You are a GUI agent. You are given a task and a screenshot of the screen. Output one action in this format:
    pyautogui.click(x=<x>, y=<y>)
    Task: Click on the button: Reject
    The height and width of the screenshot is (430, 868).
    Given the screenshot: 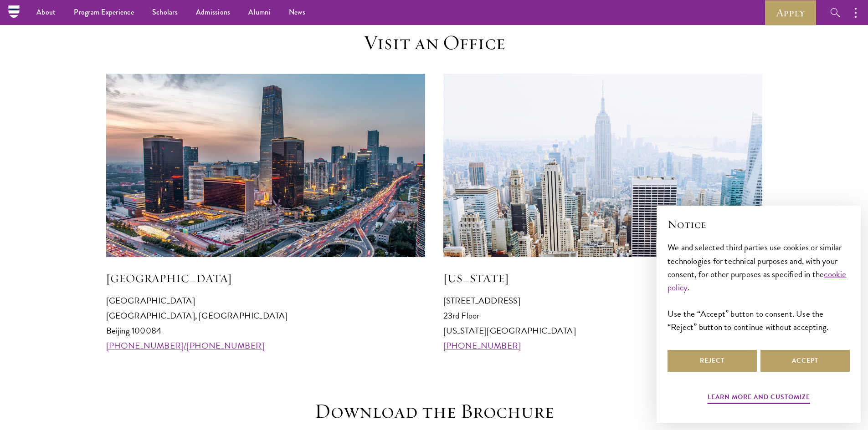 What is the action you would take?
    pyautogui.click(x=712, y=361)
    